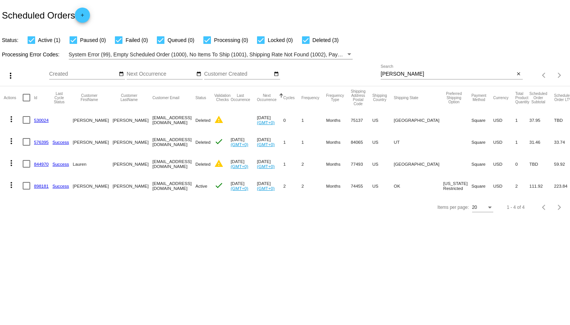 This screenshot has height=325, width=570. Describe the element at coordinates (89, 98) in the screenshot. I see `button: Change sorting for CustomerFirstName` at that location.